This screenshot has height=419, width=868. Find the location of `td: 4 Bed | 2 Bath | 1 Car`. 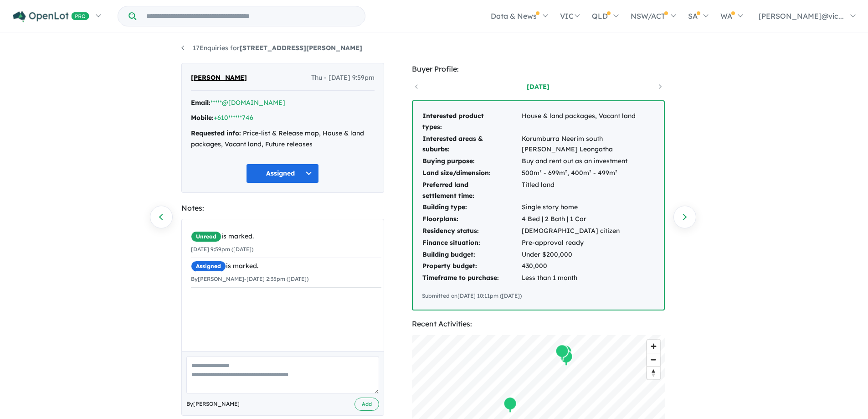

td: 4 Bed | 2 Bath | 1 Car is located at coordinates (588, 219).